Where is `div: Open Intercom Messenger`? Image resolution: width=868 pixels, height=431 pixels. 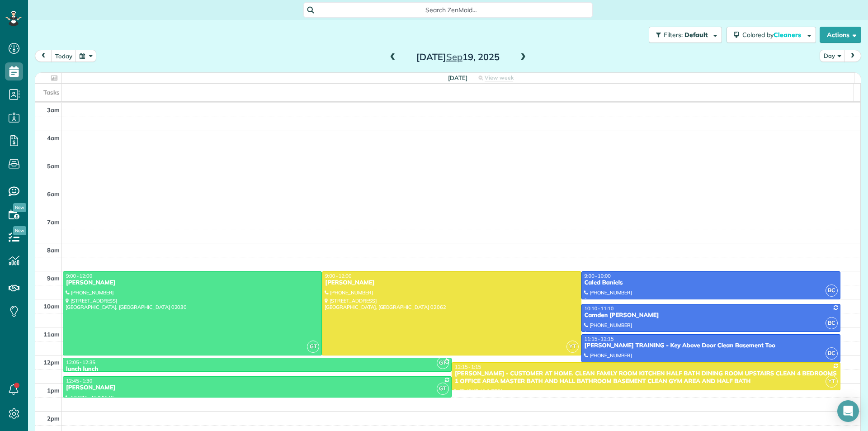 div: Open Intercom Messenger is located at coordinates (848, 410).